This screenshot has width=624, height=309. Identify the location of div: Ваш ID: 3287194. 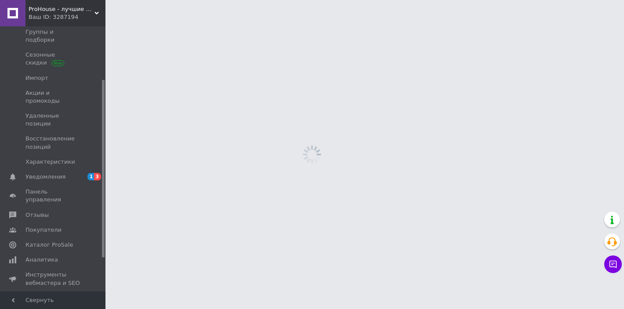
(67, 17).